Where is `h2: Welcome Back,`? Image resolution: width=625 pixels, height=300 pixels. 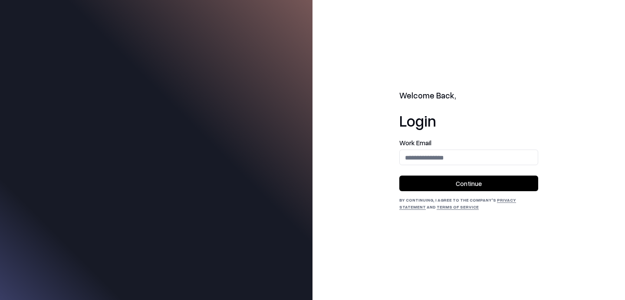
h2: Welcome Back, is located at coordinates (468, 96).